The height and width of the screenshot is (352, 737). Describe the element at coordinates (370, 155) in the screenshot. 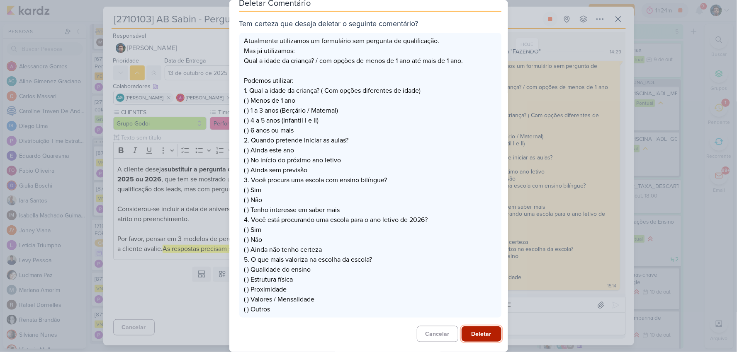

I see `div: 2. Quando pretende iniciar as aulas? ( ) Ainda este ano ( ) No início do próximo ano letivo ( ) A...` at that location.